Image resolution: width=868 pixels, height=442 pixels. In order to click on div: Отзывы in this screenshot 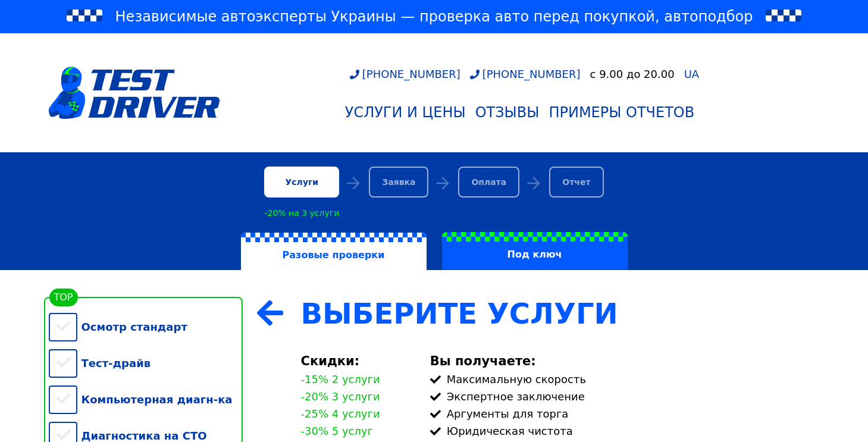, I will do `click(508, 113)`.